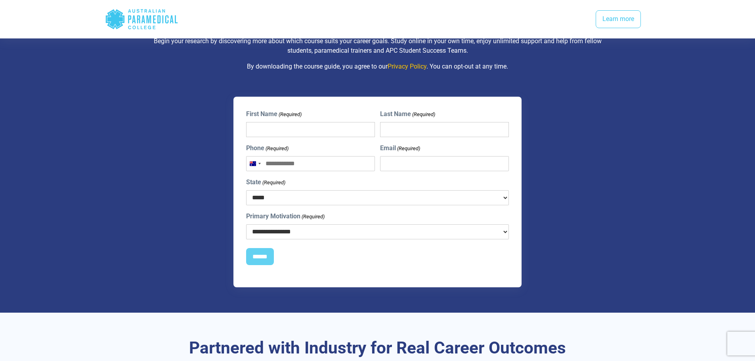  What do you see at coordinates (266, 182) in the screenshot?
I see `label: State` at bounding box center [266, 182].